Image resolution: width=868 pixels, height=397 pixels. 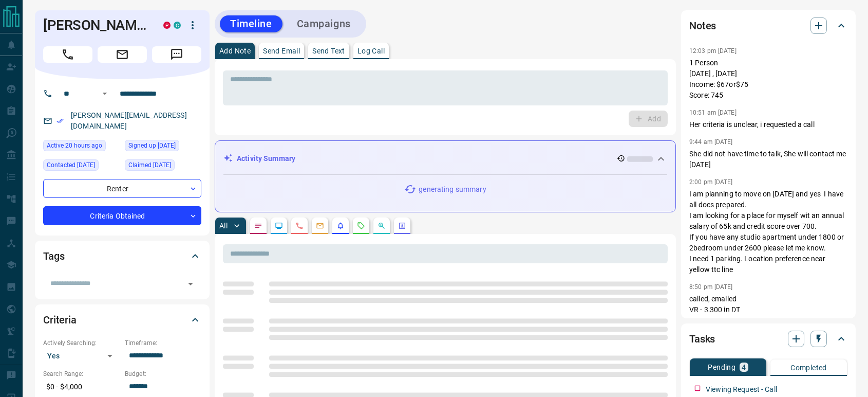 What do you see at coordinates (258, 226) in the screenshot?
I see `svg: Notes` at bounding box center [258, 226].